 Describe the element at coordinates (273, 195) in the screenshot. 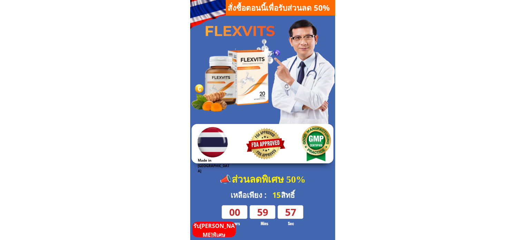

I see `h3: เหลือเพียง : สิทธิ์` at that location.